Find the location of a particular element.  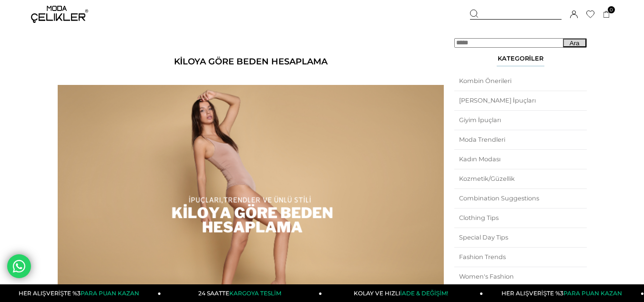

a: Women's Fashion is located at coordinates (520, 277).